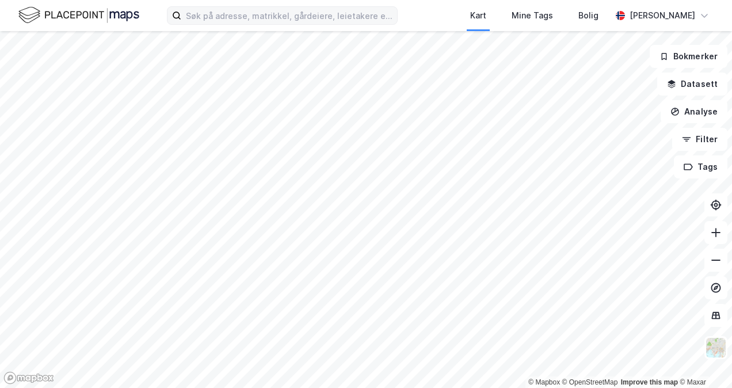 This screenshot has height=388, width=732. Describe the element at coordinates (478, 16) in the screenshot. I see `div: Kart` at that location.